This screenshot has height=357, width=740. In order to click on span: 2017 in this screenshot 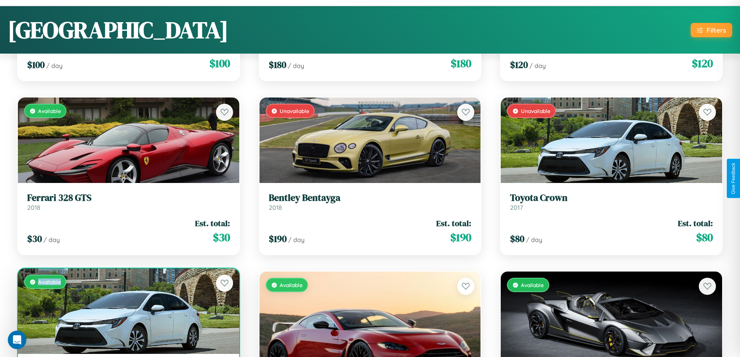, I will do `click(516, 207)`.